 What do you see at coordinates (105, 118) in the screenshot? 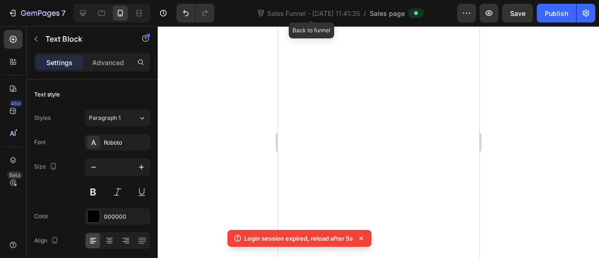
I see `span: Paragraph 1` at bounding box center [105, 118].